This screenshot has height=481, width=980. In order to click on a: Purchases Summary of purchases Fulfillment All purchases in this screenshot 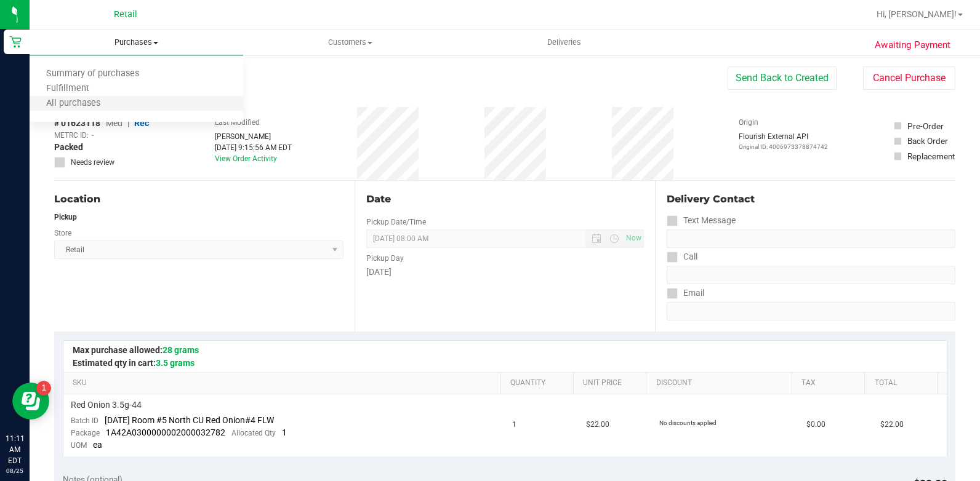, I will do `click(136, 43)`.